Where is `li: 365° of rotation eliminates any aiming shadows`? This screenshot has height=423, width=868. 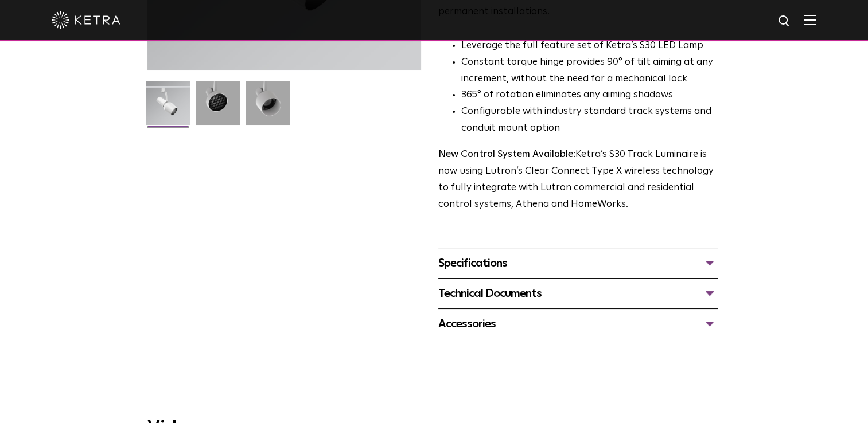 li: 365° of rotation eliminates any aiming shadows is located at coordinates (589, 95).